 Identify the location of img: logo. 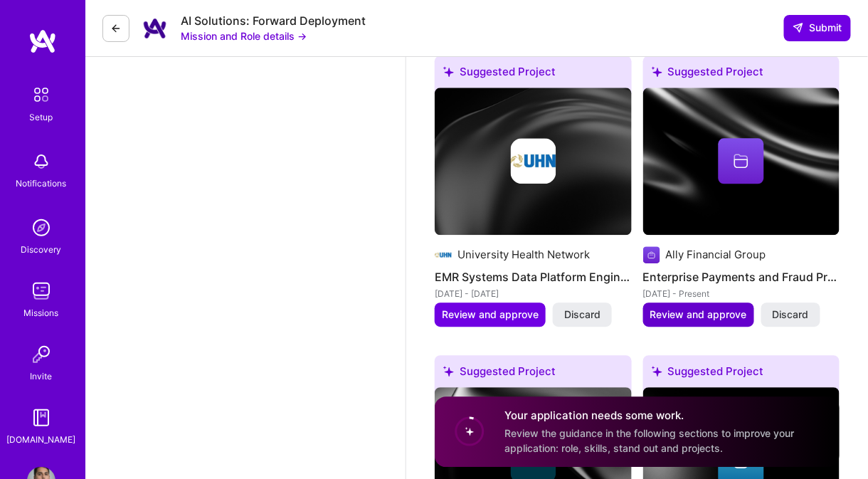
(42, 42).